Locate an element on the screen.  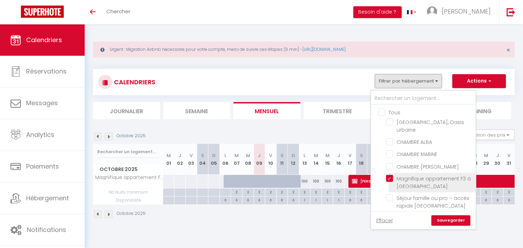
li: Semaine is located at coordinates (197, 110).